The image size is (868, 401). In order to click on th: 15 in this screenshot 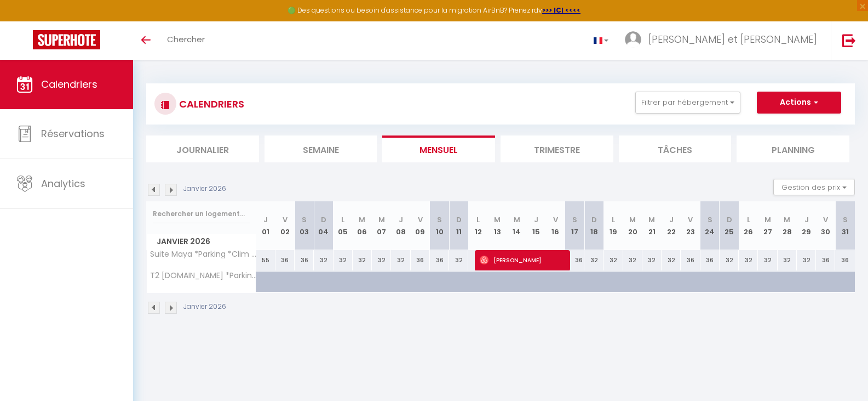, I will do `click(536, 225)`.